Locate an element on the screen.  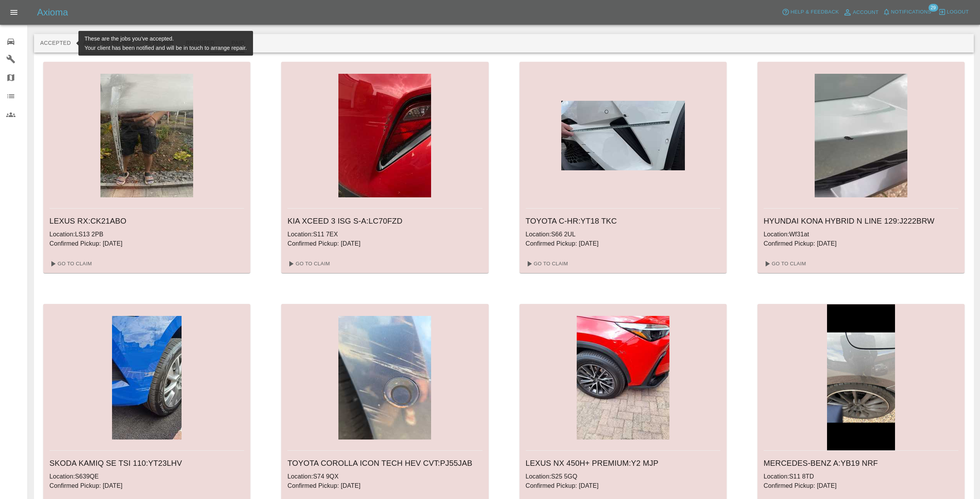
button: In Repair is located at coordinates (160, 43).